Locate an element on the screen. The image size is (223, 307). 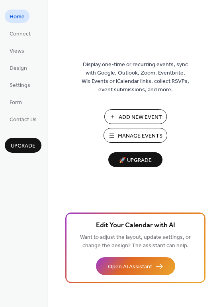
button: Open AI Assistant is located at coordinates (135, 266).